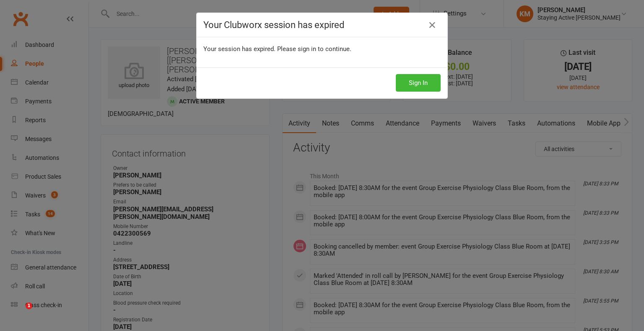 Image resolution: width=644 pixels, height=331 pixels. What do you see at coordinates (432, 25) in the screenshot?
I see `a: Close` at bounding box center [432, 25].